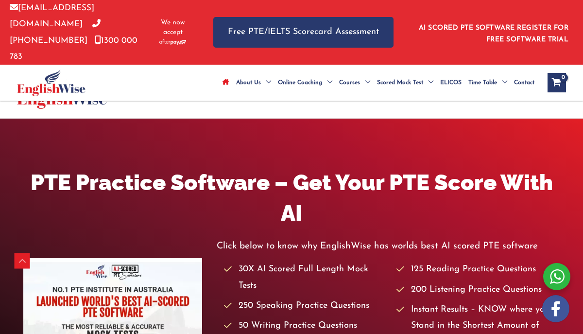  Describe the element at coordinates (478, 269) in the screenshot. I see `li: 125 Reading Practice Questions` at that location.